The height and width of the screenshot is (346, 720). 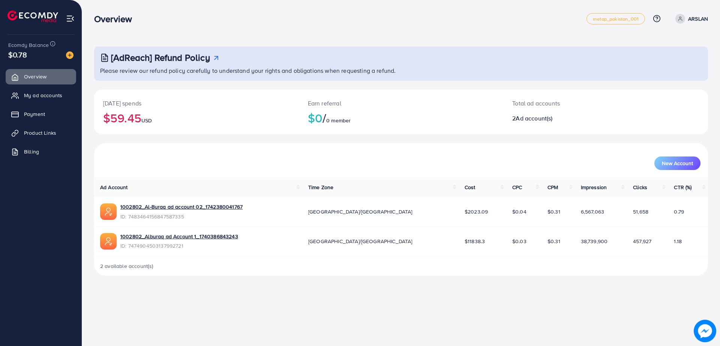 I want to click on span: Product Links, so click(x=40, y=133).